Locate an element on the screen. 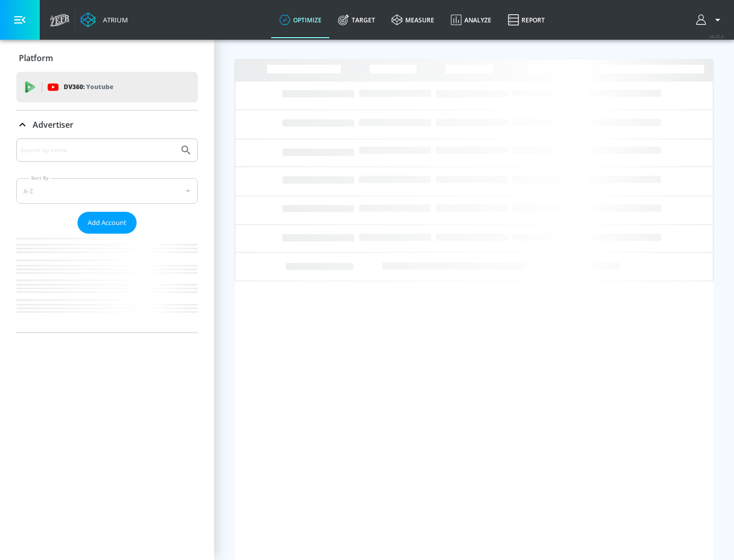 The height and width of the screenshot is (560, 734). div: A-Z is located at coordinates (107, 191).